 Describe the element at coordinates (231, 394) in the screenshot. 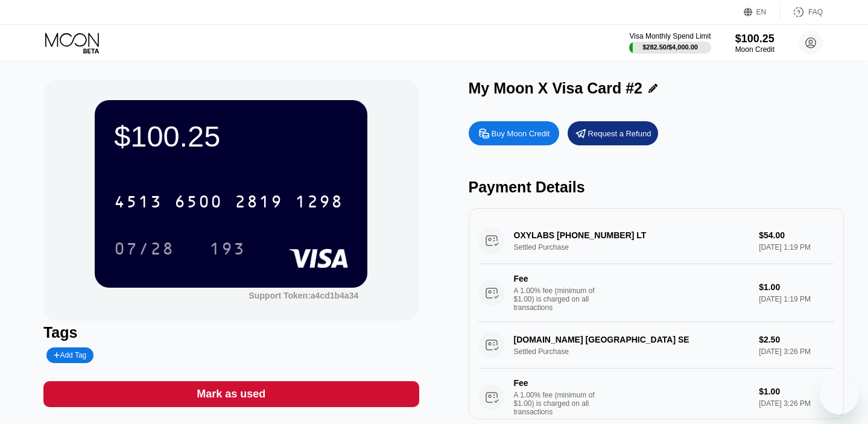

I see `div: Mark as used` at that location.